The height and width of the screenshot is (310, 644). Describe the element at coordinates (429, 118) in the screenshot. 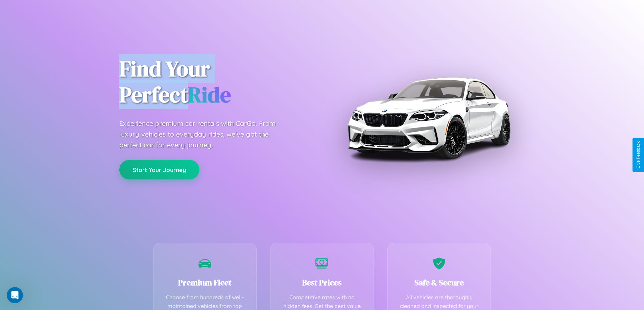

I see `img: Premium BMW car rental vehicle` at that location.